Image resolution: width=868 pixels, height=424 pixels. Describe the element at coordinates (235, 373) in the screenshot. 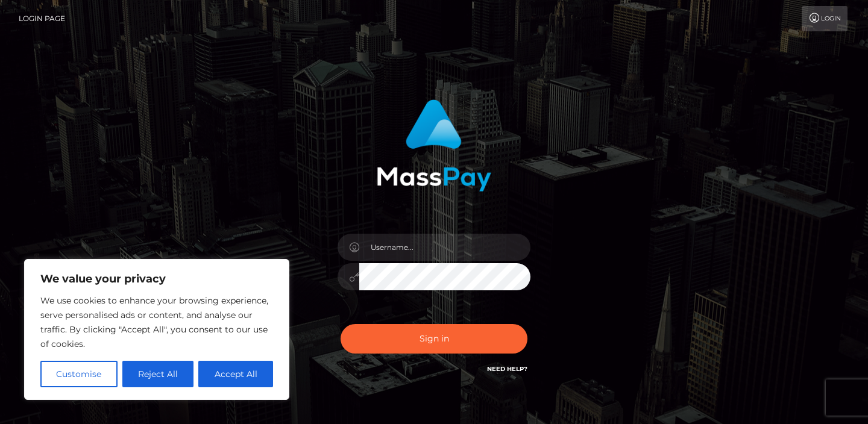

I see `button: Accept All` at that location.